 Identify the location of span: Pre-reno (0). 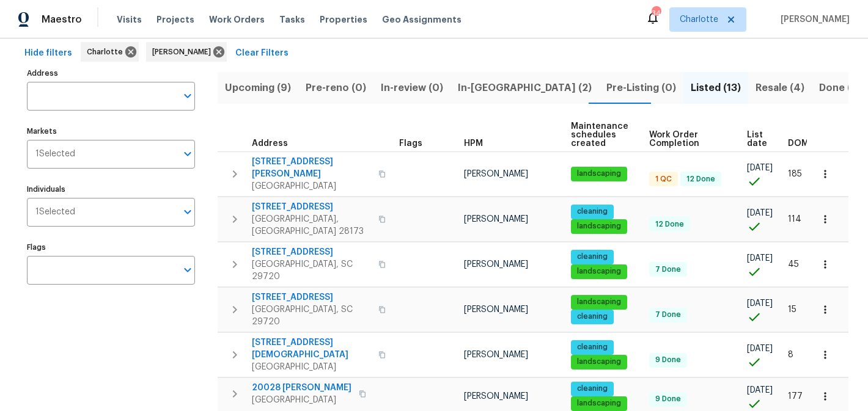
(336, 88).